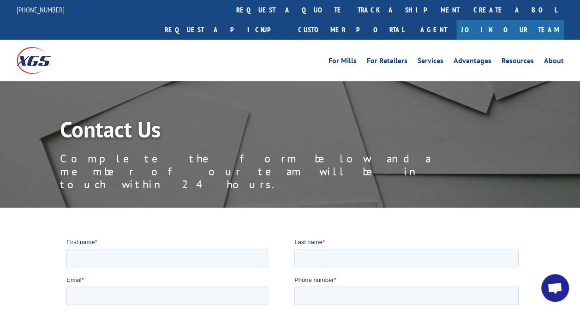  I want to click on a: Customer Portal, so click(351, 30).